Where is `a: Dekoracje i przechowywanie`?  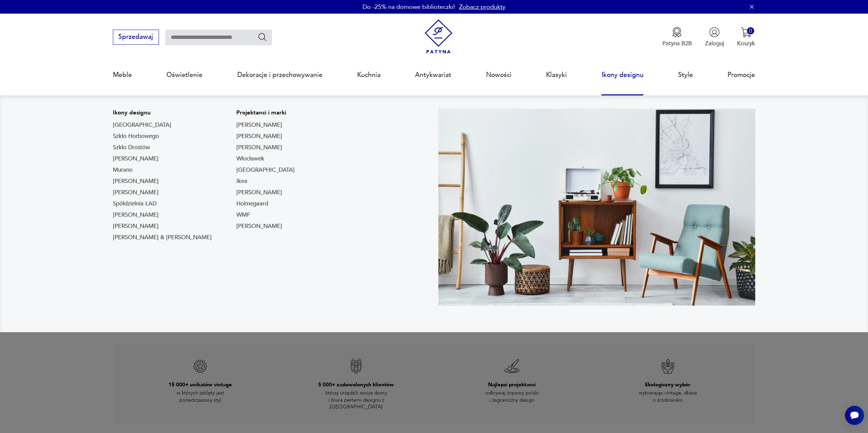
a: Dekoracje i przechowywanie is located at coordinates (280, 75).